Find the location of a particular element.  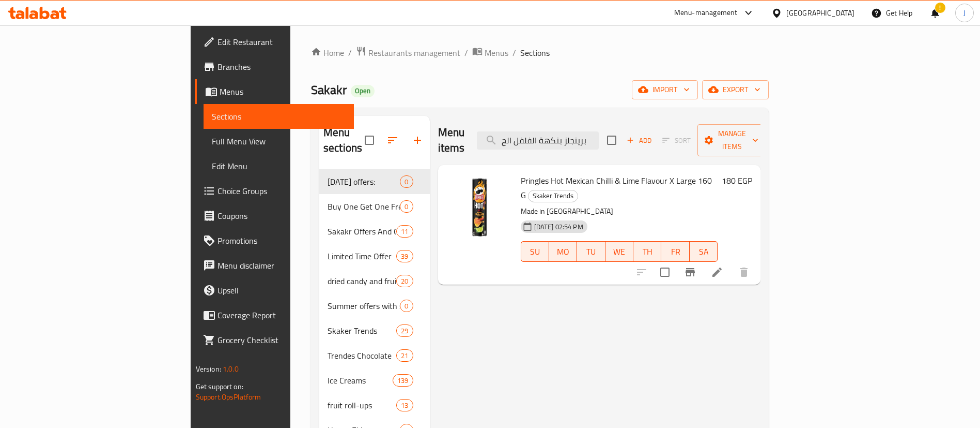

span: Branches is located at coordinates (281, 67).